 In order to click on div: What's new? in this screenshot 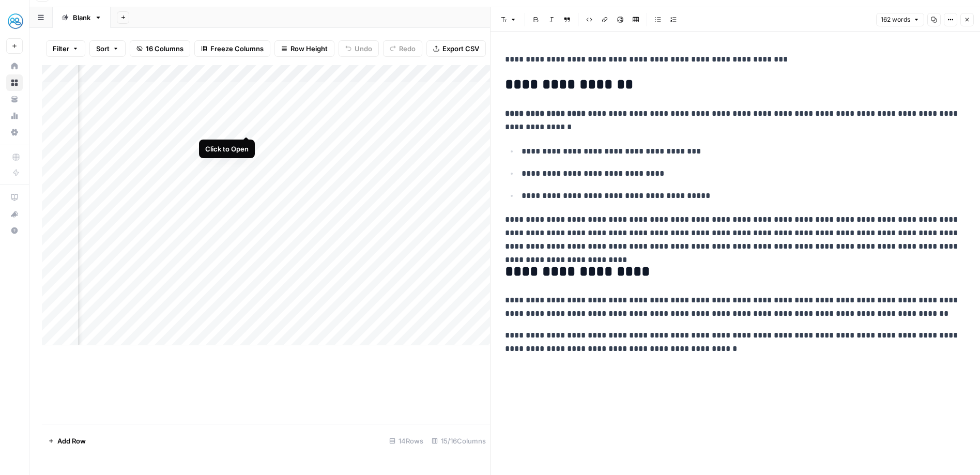, I will do `click(14, 214)`.